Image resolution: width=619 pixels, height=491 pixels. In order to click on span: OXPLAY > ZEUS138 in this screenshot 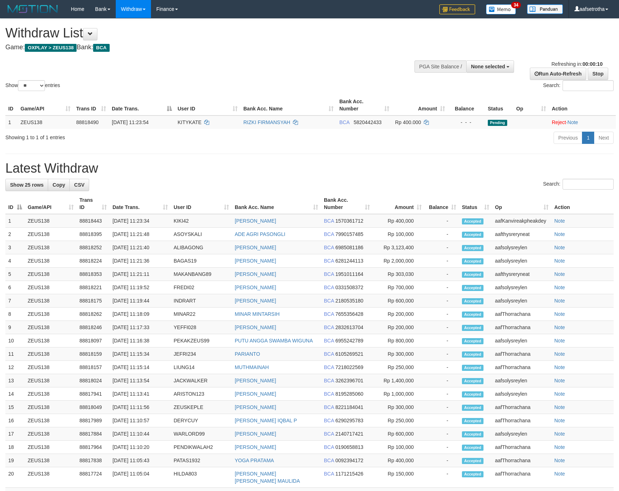, I will do `click(51, 48)`.